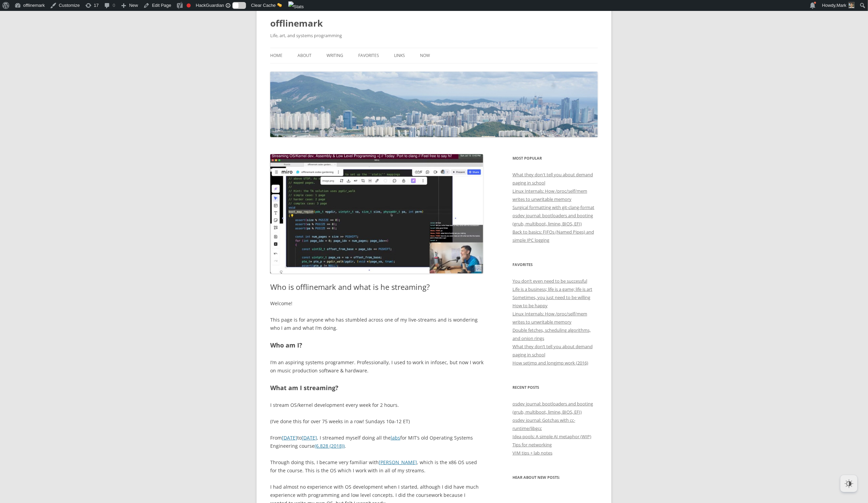  What do you see at coordinates (335, 55) in the screenshot?
I see `a: Writing` at bounding box center [335, 55].